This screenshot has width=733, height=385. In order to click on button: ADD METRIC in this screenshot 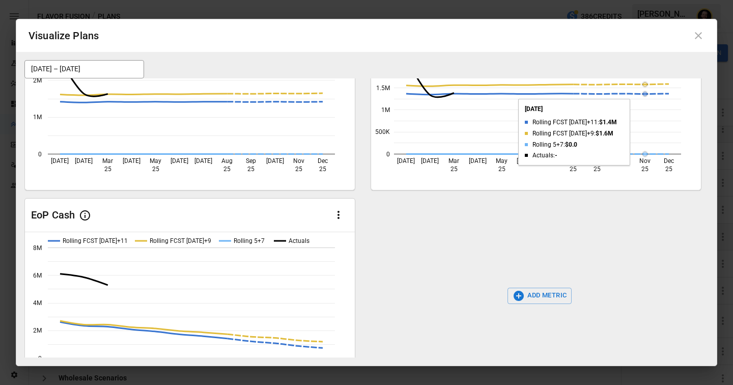, I will do `click(540, 296)`.